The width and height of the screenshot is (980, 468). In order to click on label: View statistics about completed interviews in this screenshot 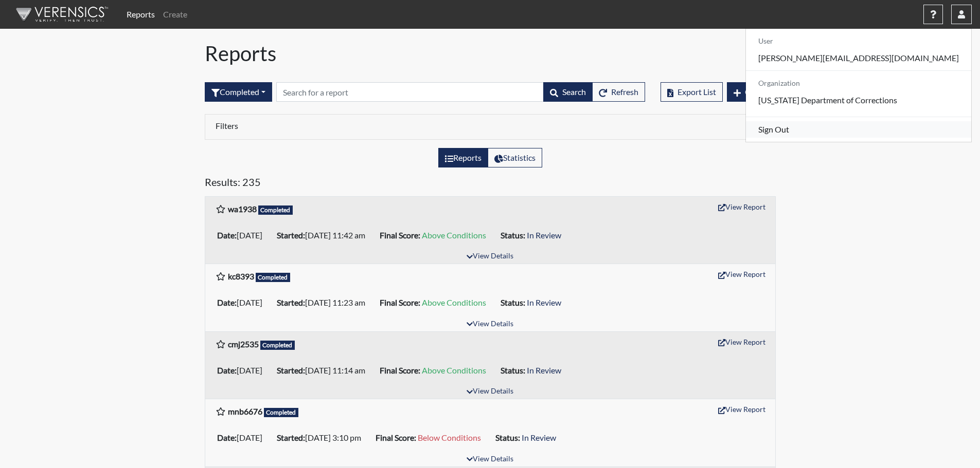, I will do `click(514, 158)`.